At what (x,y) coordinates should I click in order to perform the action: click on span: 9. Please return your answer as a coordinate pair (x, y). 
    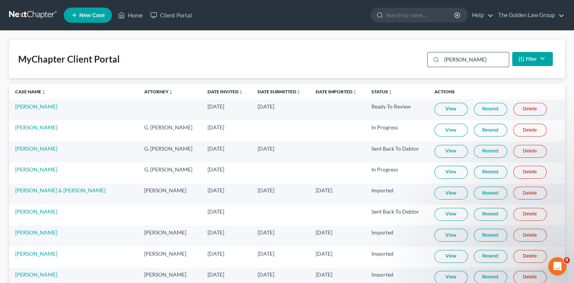
    Looking at the image, I should click on (567, 260).